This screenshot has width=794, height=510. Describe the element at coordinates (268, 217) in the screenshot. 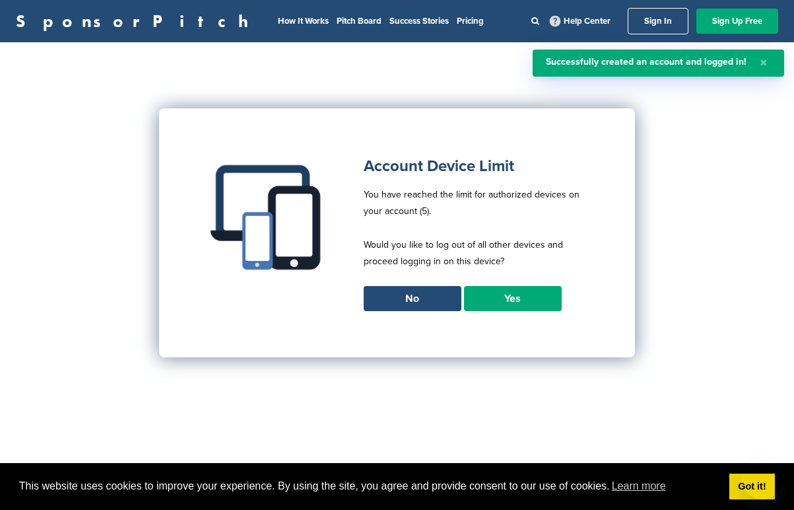

I see `img: Multiple devices` at that location.